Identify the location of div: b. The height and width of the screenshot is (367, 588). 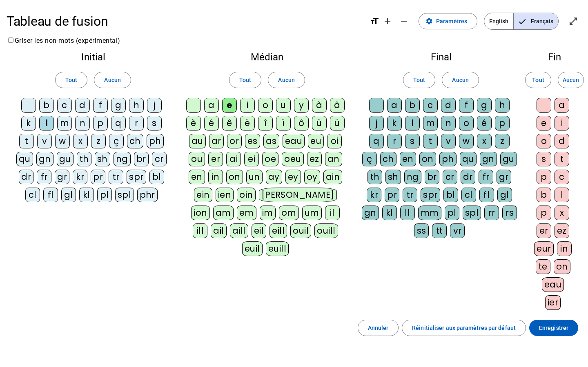
(412, 105).